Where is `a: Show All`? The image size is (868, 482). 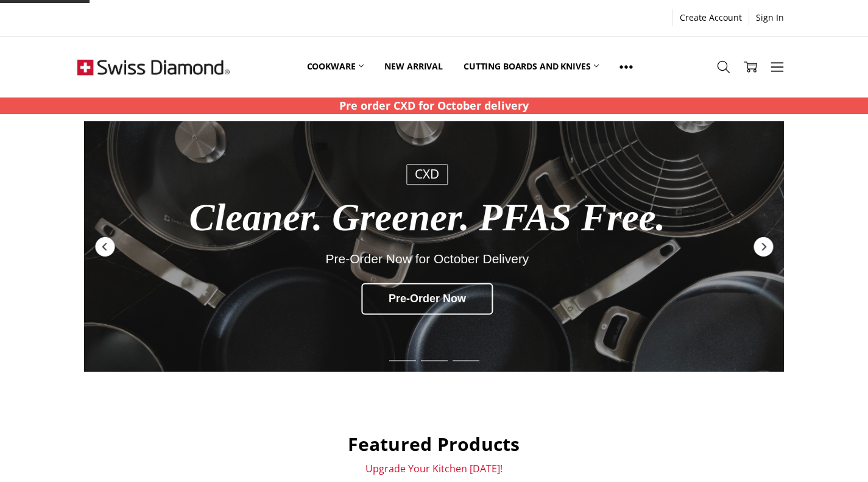
a: Show All is located at coordinates (626, 67).